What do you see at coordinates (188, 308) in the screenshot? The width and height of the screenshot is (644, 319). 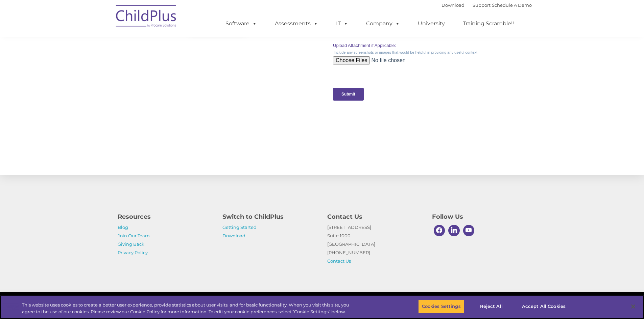 I see `div: This website uses cookies to create a better user experience, provide statistics about user visit...` at bounding box center [188, 308].